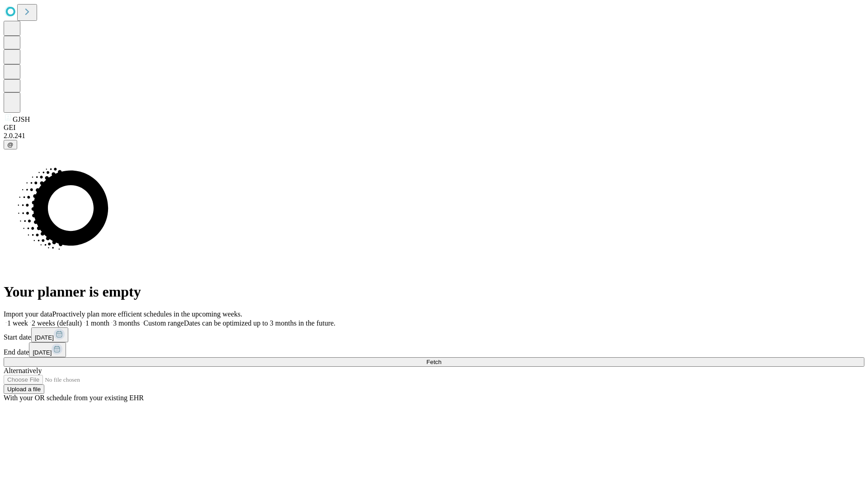 This screenshot has height=489, width=868. I want to click on span: 3 months, so click(126, 323).